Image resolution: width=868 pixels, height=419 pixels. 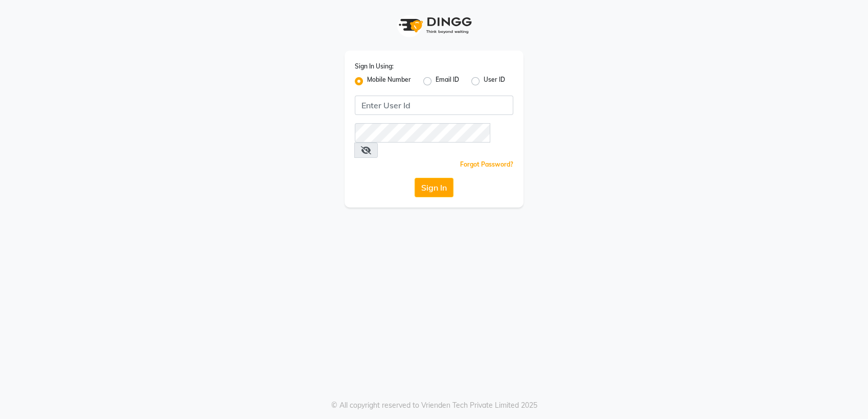 What do you see at coordinates (434, 25) in the screenshot?
I see `img: logo1.svg` at bounding box center [434, 25].